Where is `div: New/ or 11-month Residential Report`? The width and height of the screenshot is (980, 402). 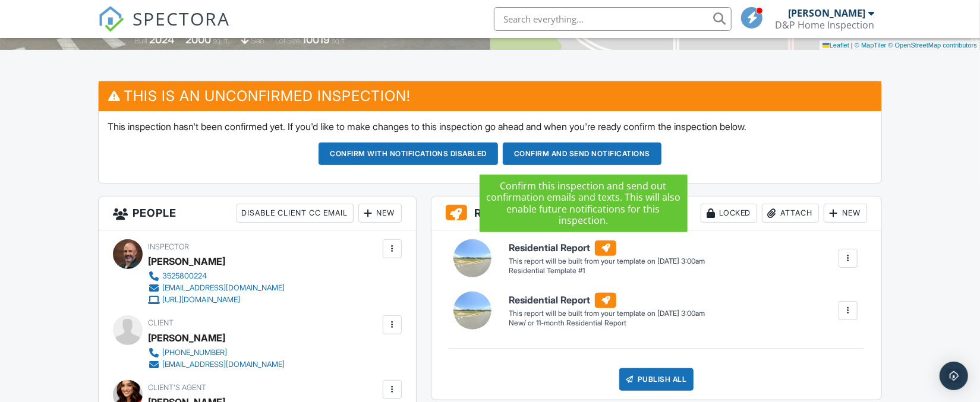 div: New/ or 11-month Residential Report is located at coordinates (606, 323).